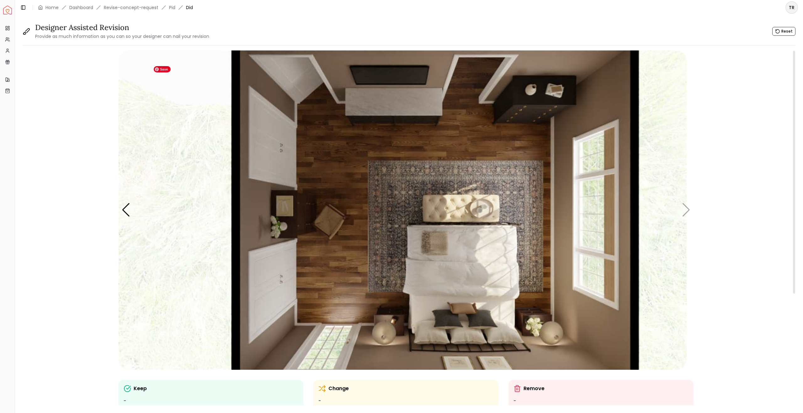 The height and width of the screenshot is (413, 803). Describe the element at coordinates (402, 210) in the screenshot. I see `img: 68959df7e529cb0012d836eb` at that location.